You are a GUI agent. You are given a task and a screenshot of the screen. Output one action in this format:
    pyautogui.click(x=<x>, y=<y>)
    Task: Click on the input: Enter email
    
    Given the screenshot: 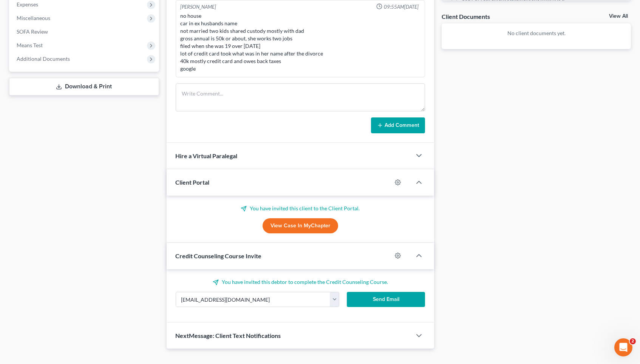 What is the action you would take?
    pyautogui.click(x=253, y=299)
    